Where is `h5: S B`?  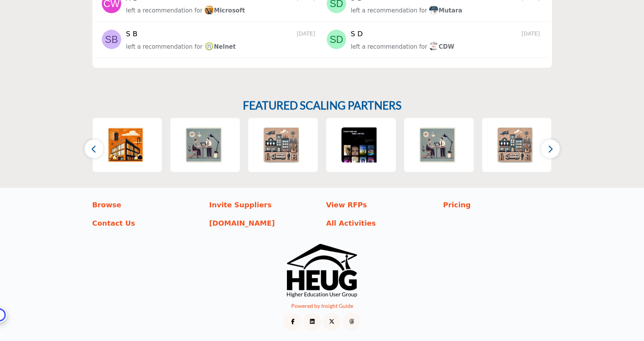
h5: S B is located at coordinates (133, 34).